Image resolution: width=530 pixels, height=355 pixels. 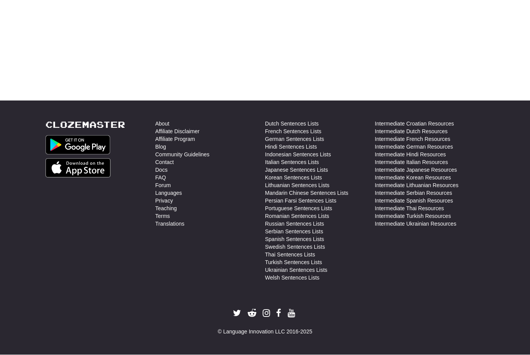 What do you see at coordinates (298, 155) in the screenshot?
I see `a: Indonesian Sentences Lists` at bounding box center [298, 155].